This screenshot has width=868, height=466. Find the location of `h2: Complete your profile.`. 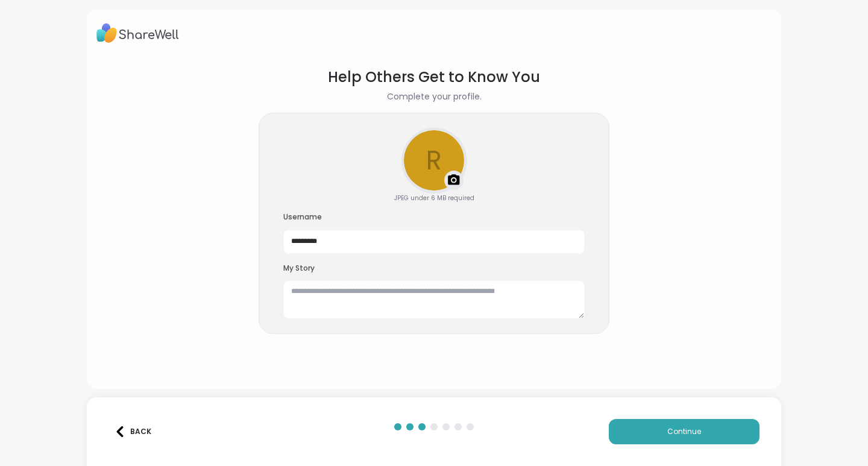

h2: Complete your profile. is located at coordinates (434, 97).